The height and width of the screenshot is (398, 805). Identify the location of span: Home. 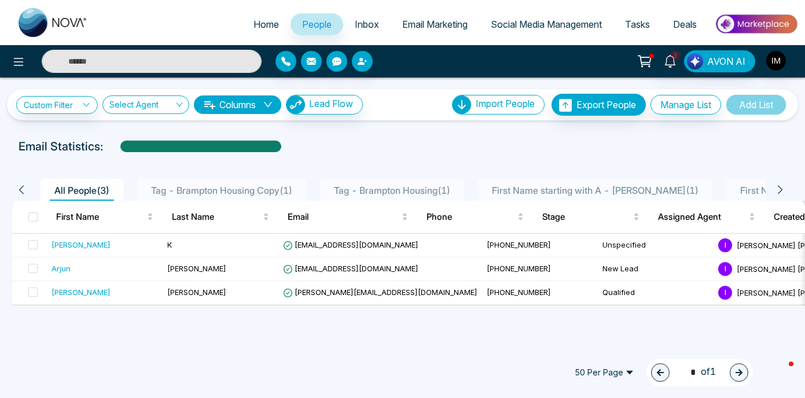
(266, 24).